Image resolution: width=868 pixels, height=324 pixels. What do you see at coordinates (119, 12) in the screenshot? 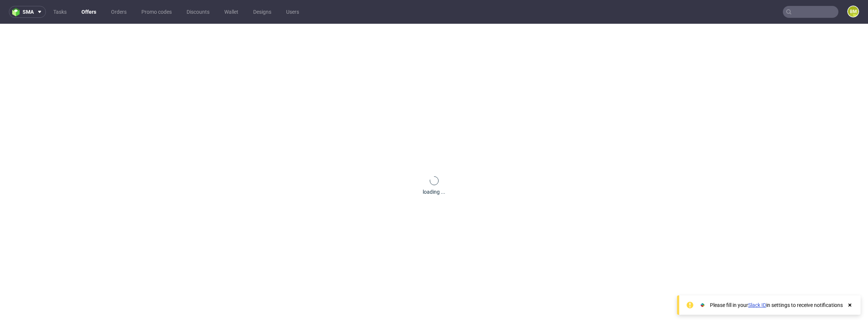
I see `a: Orders` at bounding box center [119, 12].